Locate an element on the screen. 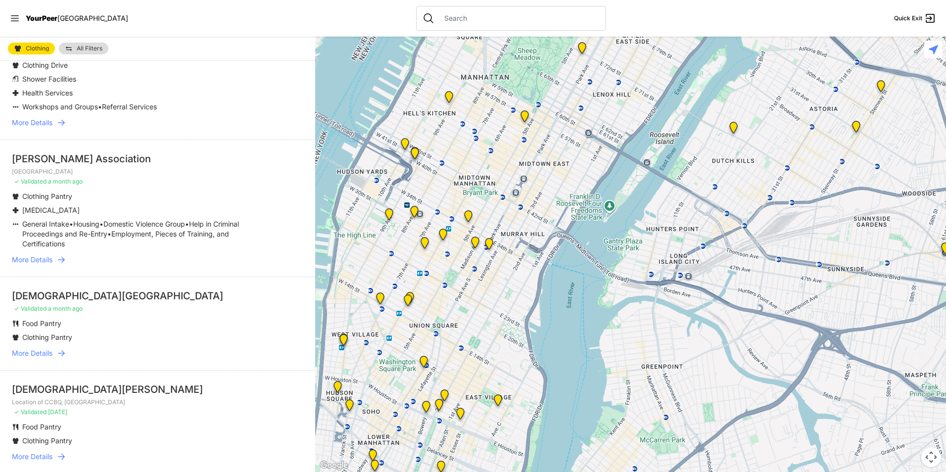  div: Mainchance Adult Drop-in Center is located at coordinates (489, 246).